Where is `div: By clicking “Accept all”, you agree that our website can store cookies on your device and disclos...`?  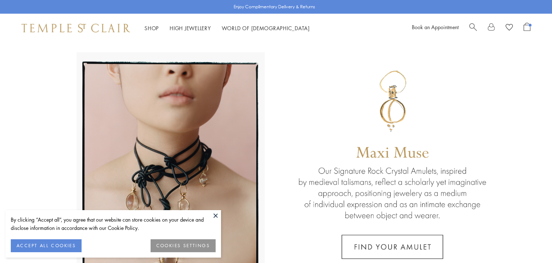
div: By clicking “Accept all”, you agree that our website can store cookies on your device and disclos... is located at coordinates (113, 223).